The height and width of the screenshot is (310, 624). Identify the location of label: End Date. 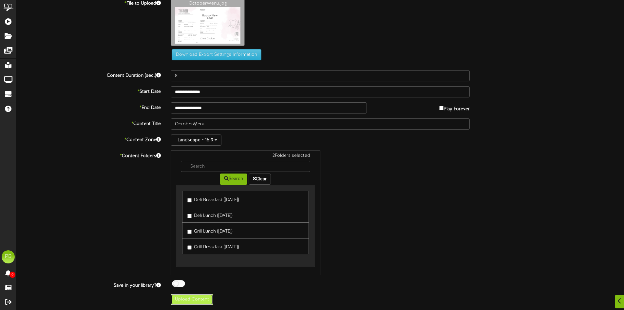
(88, 107).